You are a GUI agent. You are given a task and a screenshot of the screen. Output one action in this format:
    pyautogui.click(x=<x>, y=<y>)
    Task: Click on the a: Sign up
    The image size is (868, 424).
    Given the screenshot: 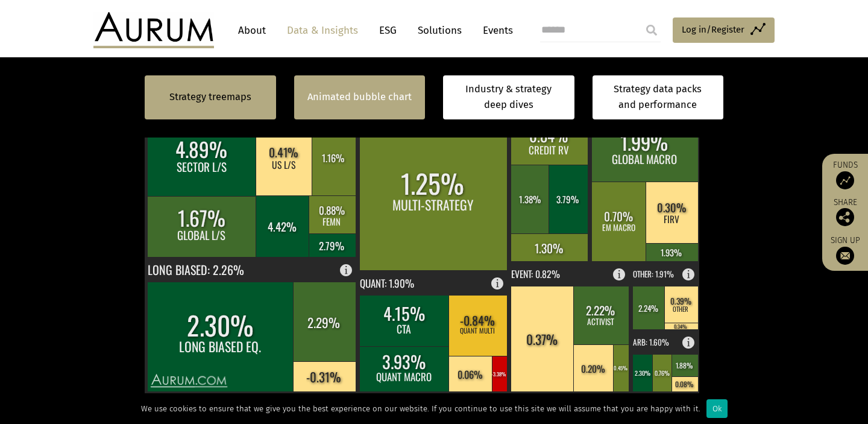 What is the action you would take?
    pyautogui.click(x=845, y=250)
    